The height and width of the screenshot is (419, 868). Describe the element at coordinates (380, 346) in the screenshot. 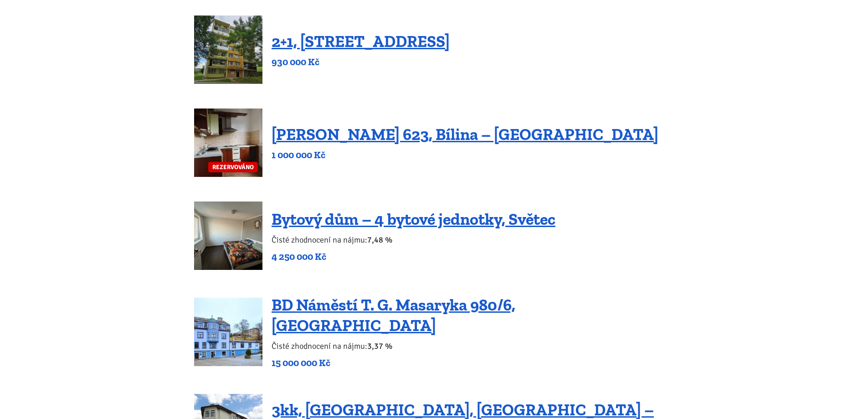

I see `b: 3,37 %` at that location.